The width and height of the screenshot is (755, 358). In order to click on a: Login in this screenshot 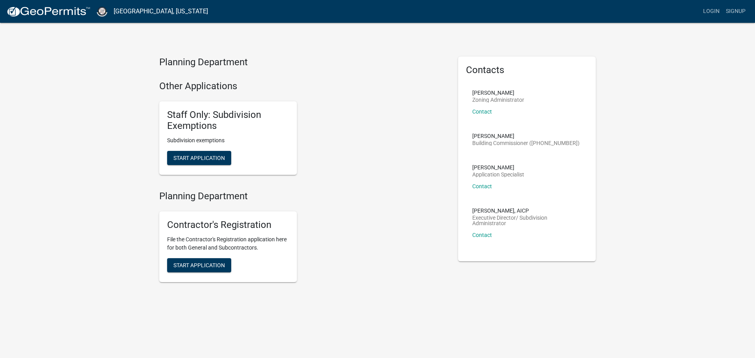, I will do `click(711, 11)`.